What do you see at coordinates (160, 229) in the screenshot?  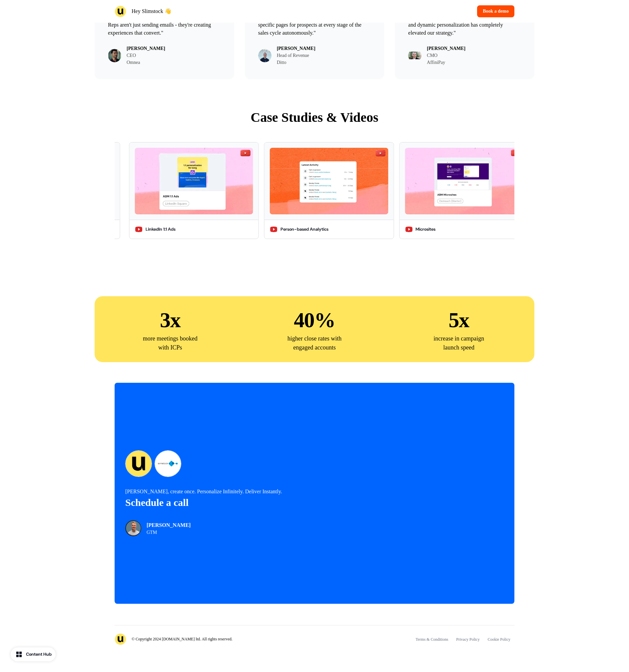 I see `div: LinkedIn 1:1 Ads` at bounding box center [160, 229].